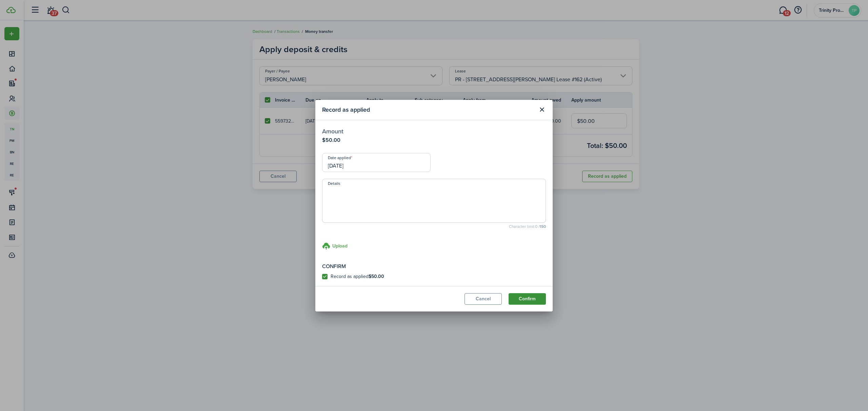 The width and height of the screenshot is (868, 411). I want to click on button: Cancel, so click(483, 299).